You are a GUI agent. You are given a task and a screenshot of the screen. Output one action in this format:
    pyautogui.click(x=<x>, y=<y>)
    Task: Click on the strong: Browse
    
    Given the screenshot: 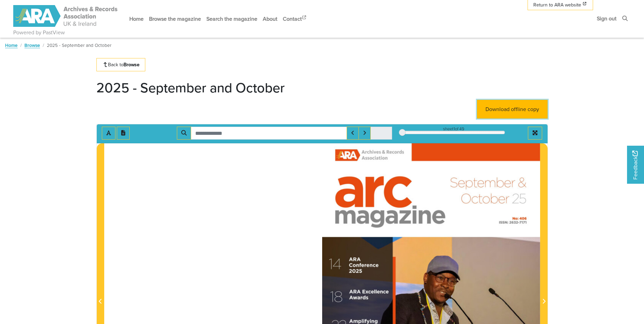 What is the action you would take?
    pyautogui.click(x=131, y=65)
    